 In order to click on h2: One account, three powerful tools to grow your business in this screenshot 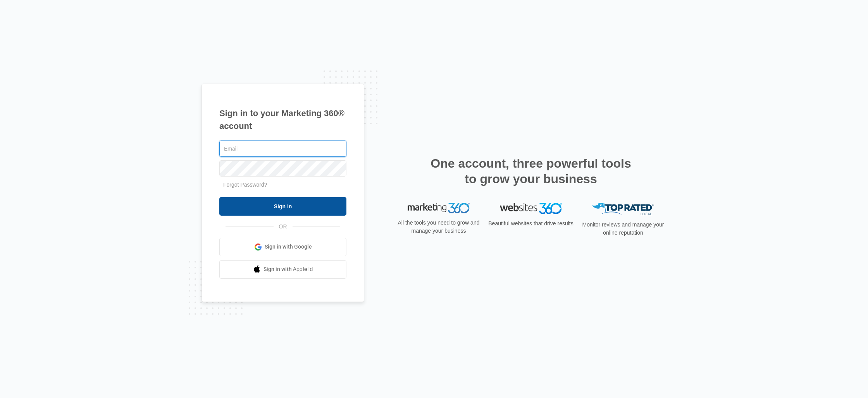, I will do `click(531, 171)`.